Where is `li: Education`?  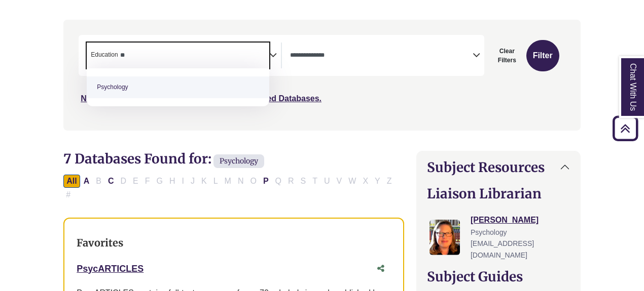
li: Education is located at coordinates (102, 55).